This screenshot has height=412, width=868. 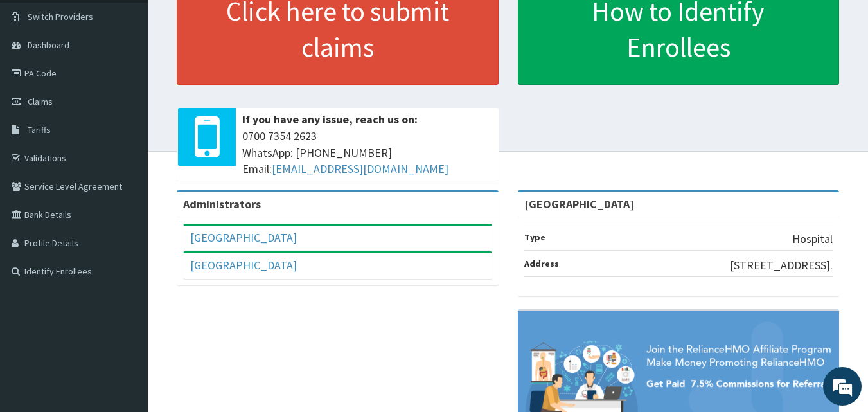 I want to click on p: Hospital, so click(x=813, y=239).